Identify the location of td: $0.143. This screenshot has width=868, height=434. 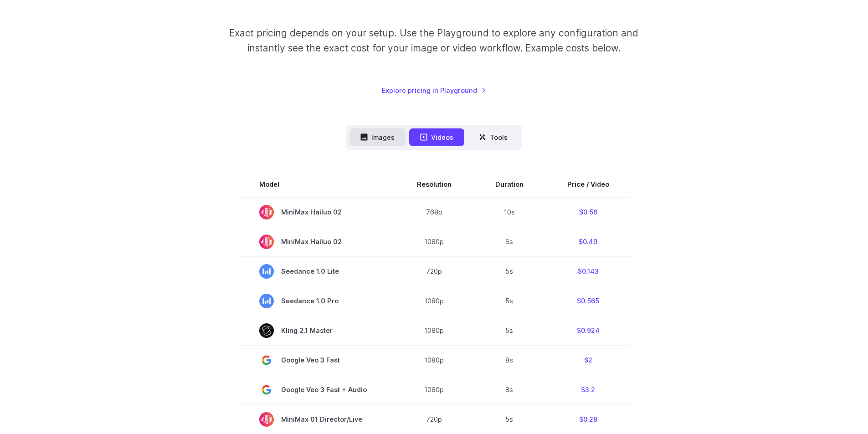
(588, 271).